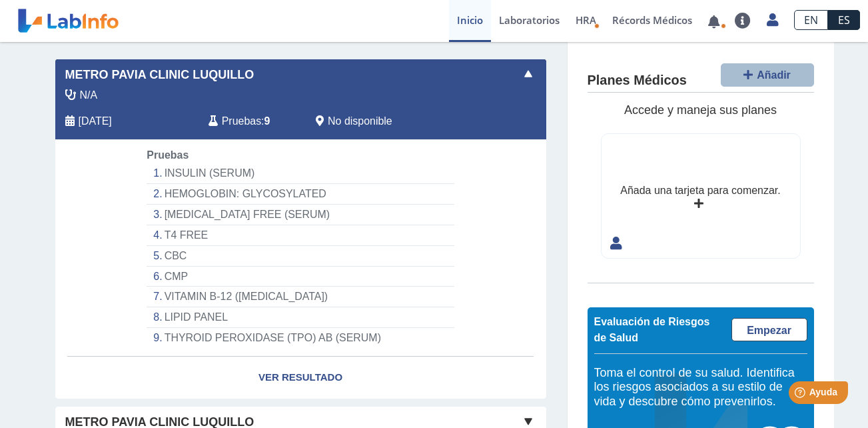 This screenshot has width=868, height=428. Describe the element at coordinates (300, 317) in the screenshot. I see `li: LIPID PANEL` at that location.